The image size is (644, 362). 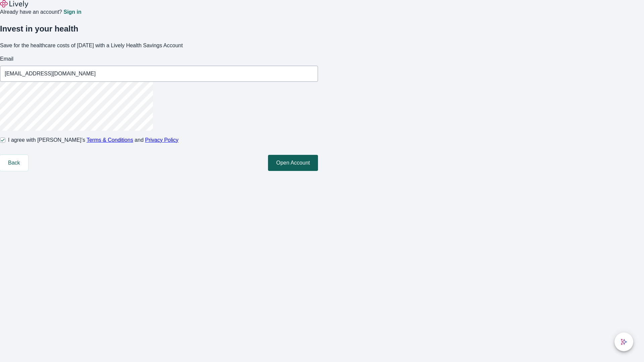 What do you see at coordinates (72, 12) in the screenshot?
I see `div: Sign in` at bounding box center [72, 12].